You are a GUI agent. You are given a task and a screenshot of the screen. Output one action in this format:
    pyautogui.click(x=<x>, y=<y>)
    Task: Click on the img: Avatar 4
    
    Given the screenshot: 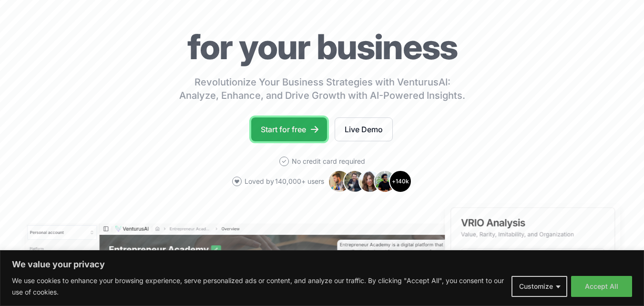 What is the action you would take?
    pyautogui.click(x=385, y=181)
    